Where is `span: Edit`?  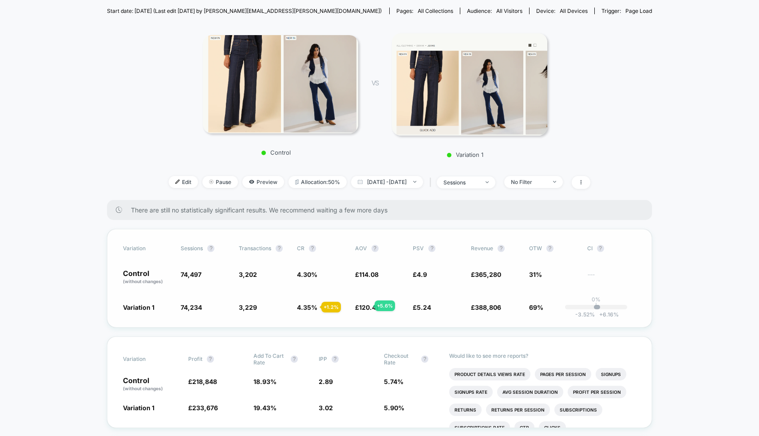
span: Edit is located at coordinates (183, 182).